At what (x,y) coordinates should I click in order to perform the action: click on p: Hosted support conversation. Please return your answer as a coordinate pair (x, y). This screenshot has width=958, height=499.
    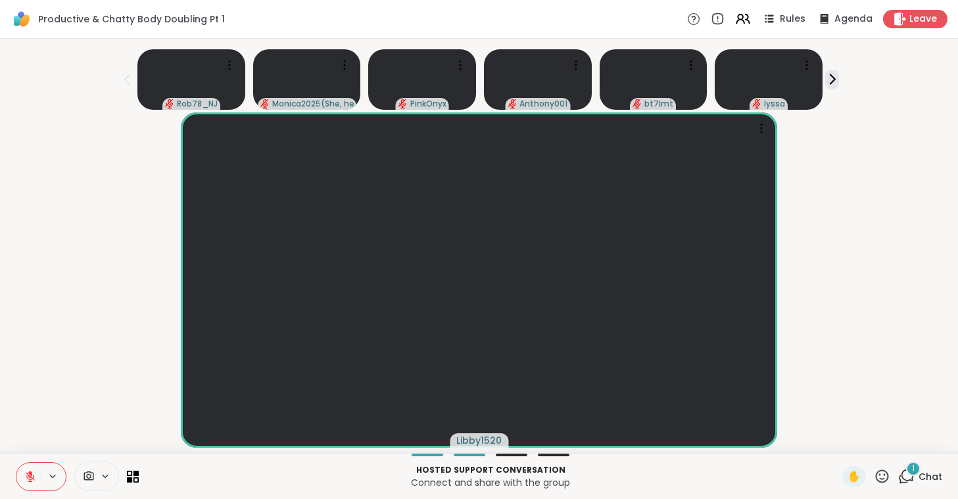
    Looking at the image, I should click on (490, 470).